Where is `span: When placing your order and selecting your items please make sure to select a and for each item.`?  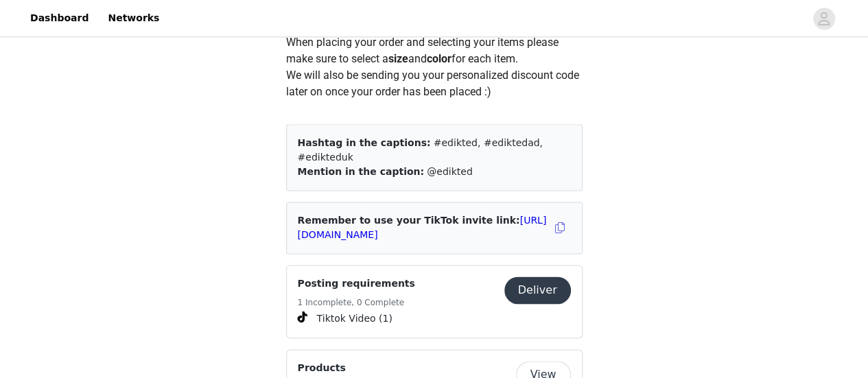 span: When placing your order and selecting your items please make sure to select a and for each item. is located at coordinates (423, 50).